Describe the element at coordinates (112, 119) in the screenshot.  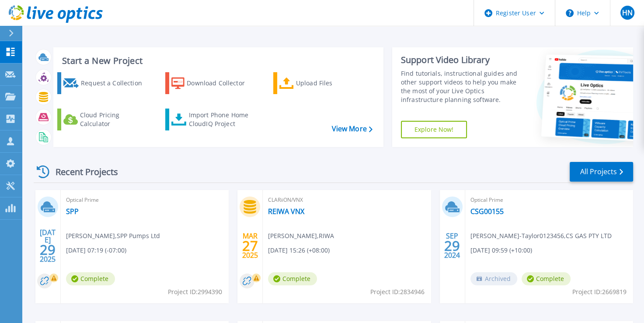
I see `div: Cloud Pricing Calculator` at that location.